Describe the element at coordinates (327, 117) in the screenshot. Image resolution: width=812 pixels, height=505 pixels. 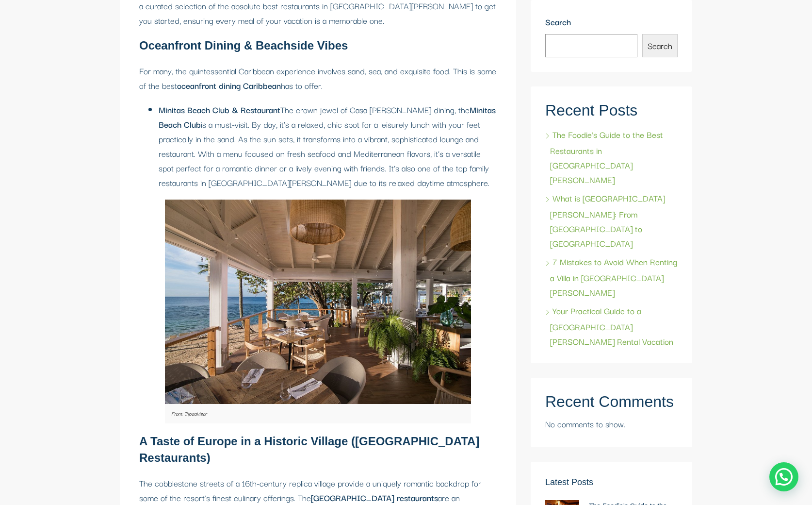
I see `strong: Minitas Beach Club` at that location.